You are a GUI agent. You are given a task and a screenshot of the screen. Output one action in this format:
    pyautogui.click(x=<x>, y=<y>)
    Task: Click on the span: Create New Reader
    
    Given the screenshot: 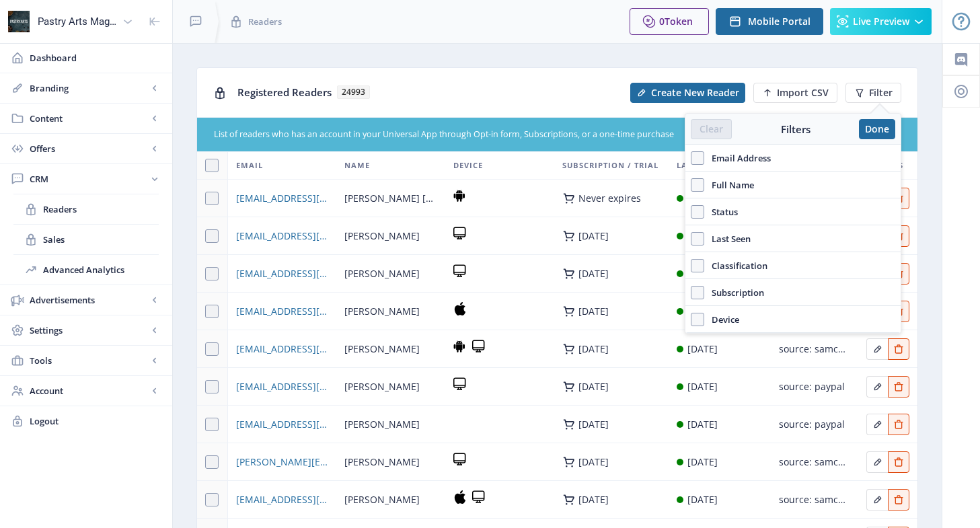 What is the action you would take?
    pyautogui.click(x=695, y=93)
    